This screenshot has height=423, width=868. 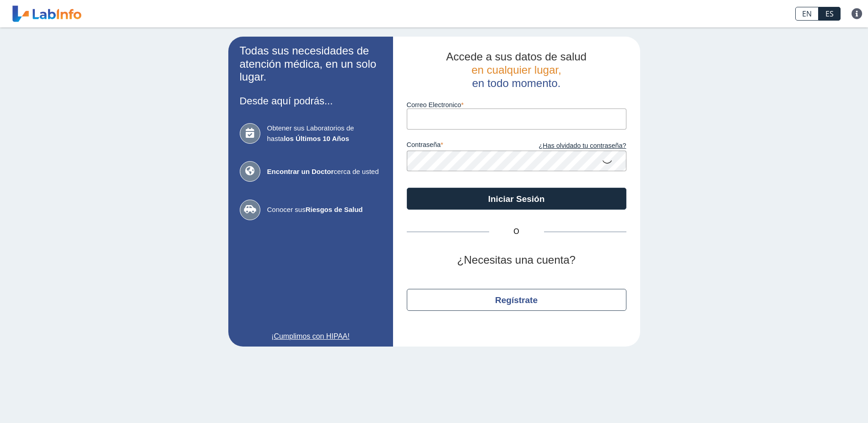 What do you see at coordinates (807, 14) in the screenshot?
I see `a: EN` at bounding box center [807, 14].